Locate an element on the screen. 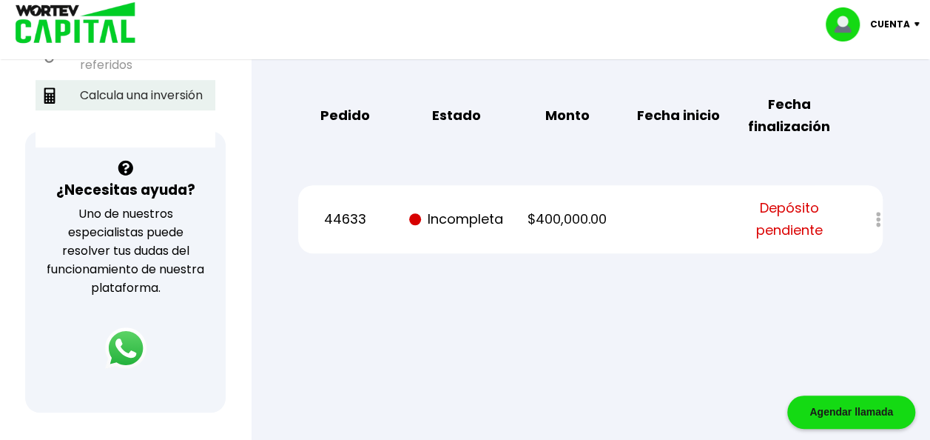 The width and height of the screenshot is (930, 440). p: $400,000.00 is located at coordinates (568, 219).